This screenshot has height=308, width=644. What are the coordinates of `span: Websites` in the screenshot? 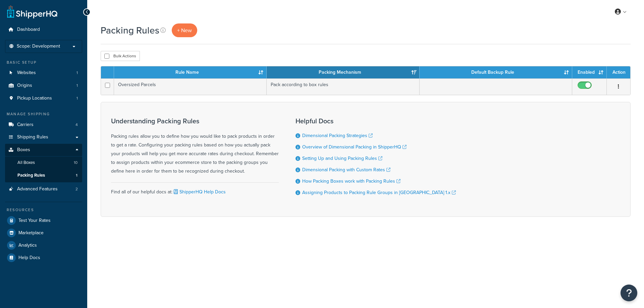 It's located at (27, 73).